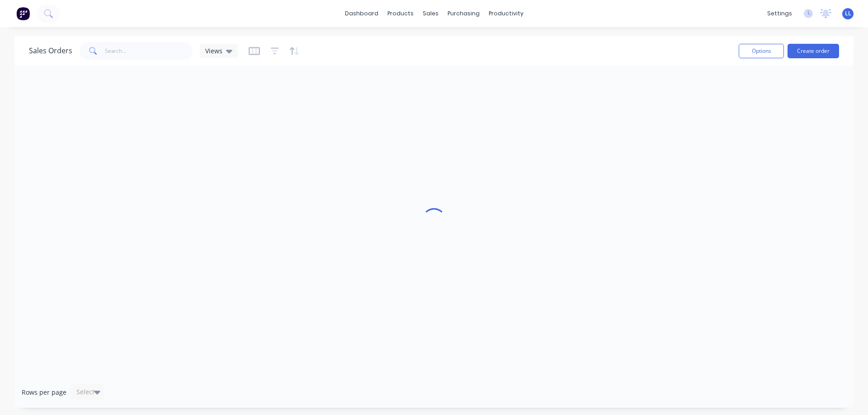  What do you see at coordinates (50, 50) in the screenshot?
I see `h1: Sales Orders` at bounding box center [50, 50].